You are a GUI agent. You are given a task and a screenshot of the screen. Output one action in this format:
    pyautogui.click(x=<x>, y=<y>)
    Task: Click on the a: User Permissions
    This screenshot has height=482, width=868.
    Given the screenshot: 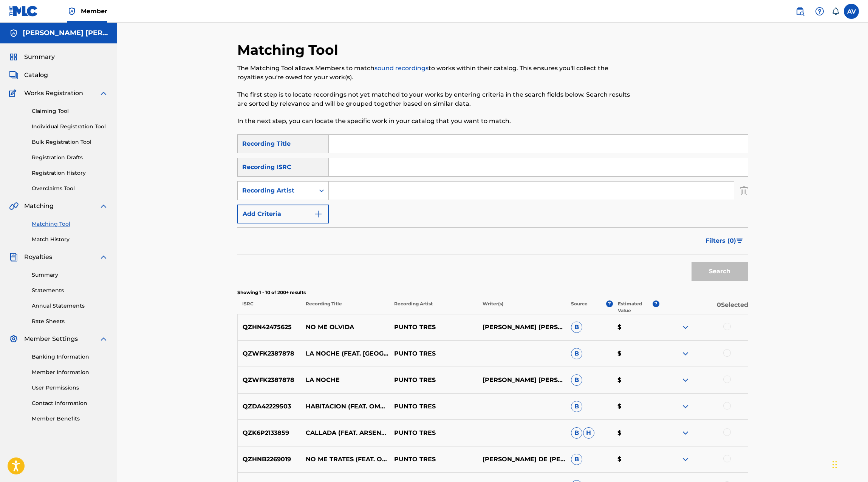 What is the action you would take?
    pyautogui.click(x=70, y=388)
    